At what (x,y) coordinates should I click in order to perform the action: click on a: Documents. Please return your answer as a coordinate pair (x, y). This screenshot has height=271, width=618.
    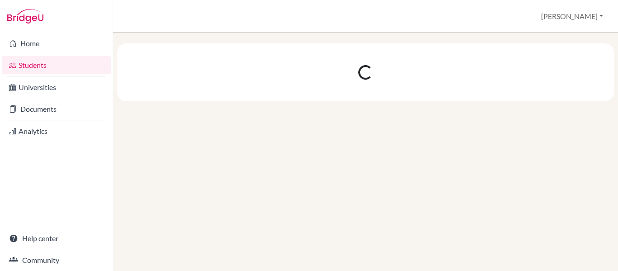
    Looking at the image, I should click on (56, 109).